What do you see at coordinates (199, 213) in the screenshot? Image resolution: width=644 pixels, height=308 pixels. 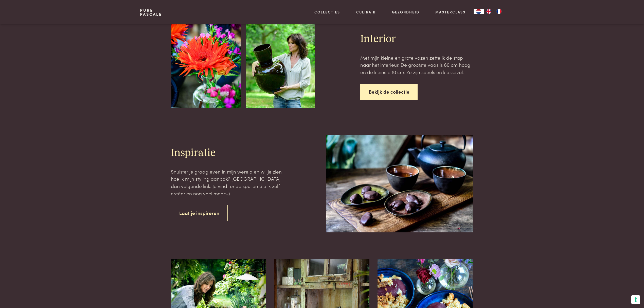 I see `a: Laat je inspireren` at bounding box center [199, 213].